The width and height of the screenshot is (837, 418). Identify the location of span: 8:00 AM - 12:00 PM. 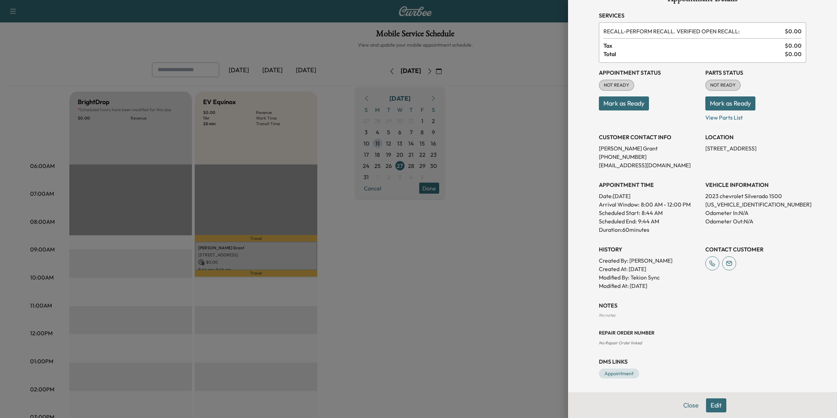
(666, 204).